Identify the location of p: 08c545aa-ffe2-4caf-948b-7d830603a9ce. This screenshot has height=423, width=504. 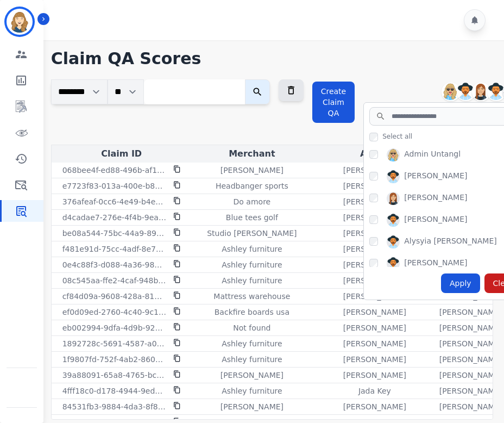
(114, 280).